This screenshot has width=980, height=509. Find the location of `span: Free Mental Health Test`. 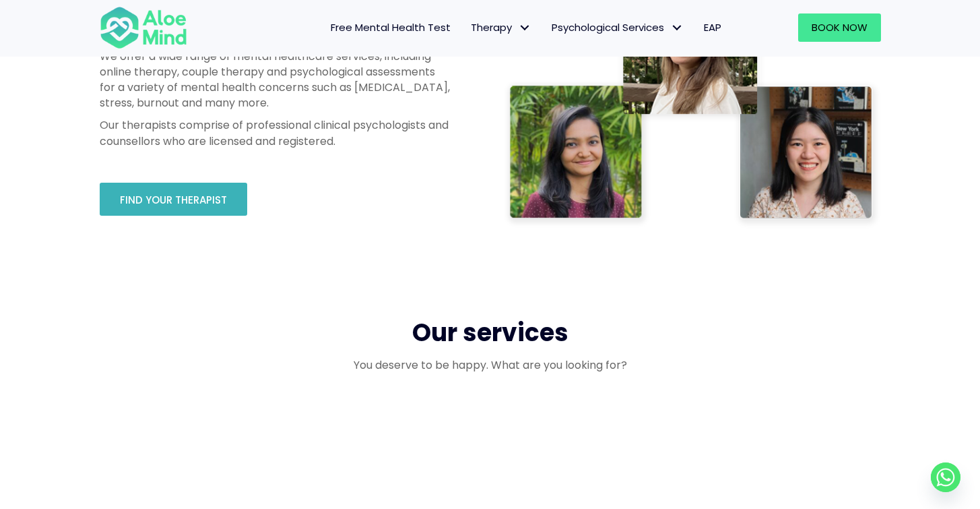

span: Free Mental Health Test is located at coordinates (390, 27).